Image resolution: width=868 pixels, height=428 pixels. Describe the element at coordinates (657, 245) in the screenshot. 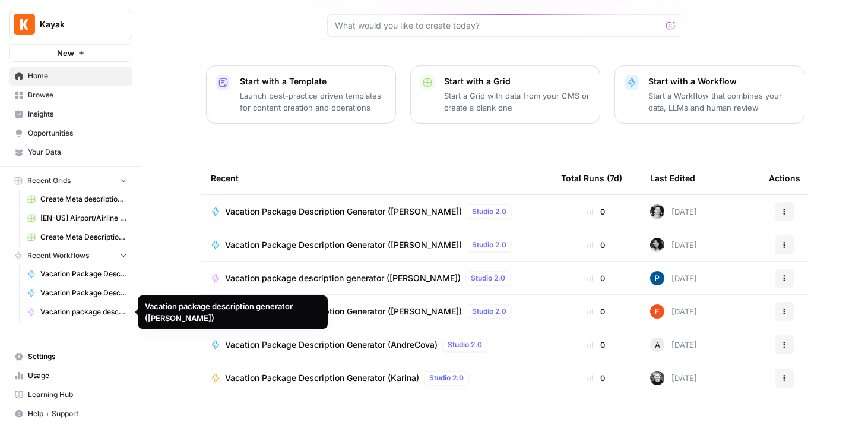

I see `img: 0w16hsb9dp3affd7irj0qqs67ma2` at that location.